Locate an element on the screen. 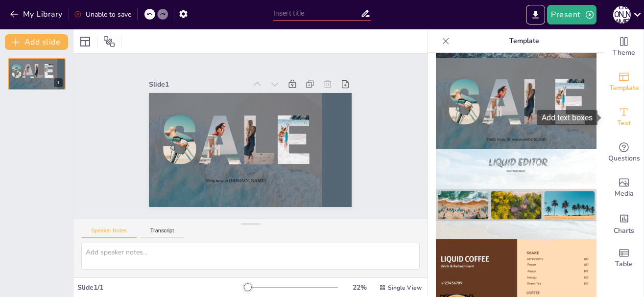 This screenshot has height=297, width=644. button: Add slide is located at coordinates (36, 43).